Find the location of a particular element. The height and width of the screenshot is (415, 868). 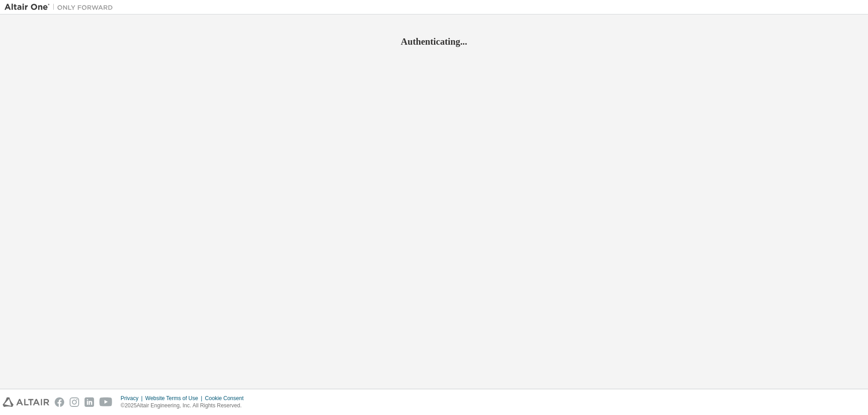

div: Website Terms of Use is located at coordinates (175, 398).